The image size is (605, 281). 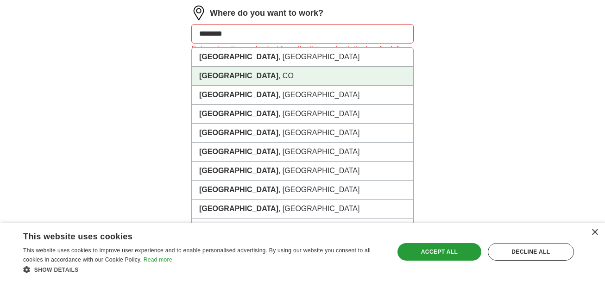 I want to click on span: This website uses cookies to improve user experience and to enable personalised advertising. By u..., so click(x=197, y=255).